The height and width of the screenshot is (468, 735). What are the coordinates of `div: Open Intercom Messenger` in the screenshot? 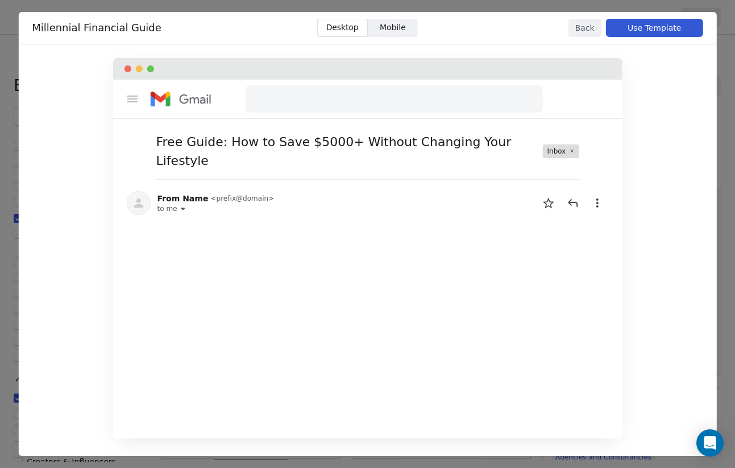 It's located at (710, 443).